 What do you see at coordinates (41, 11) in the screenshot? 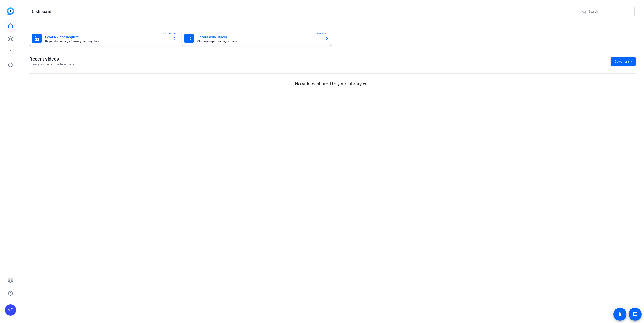
I see `h1: Dashboard` at bounding box center [41, 11].